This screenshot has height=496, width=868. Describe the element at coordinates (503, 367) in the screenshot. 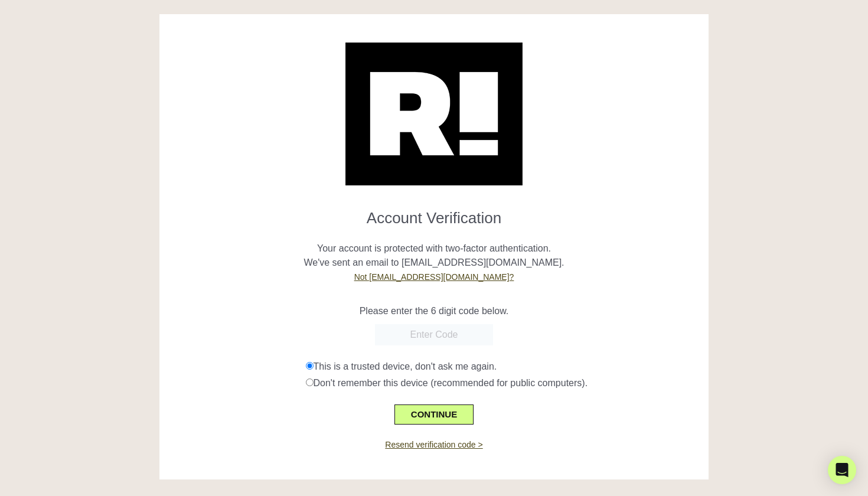

I see `div: This is a trusted device, don't ask me again.` at that location.